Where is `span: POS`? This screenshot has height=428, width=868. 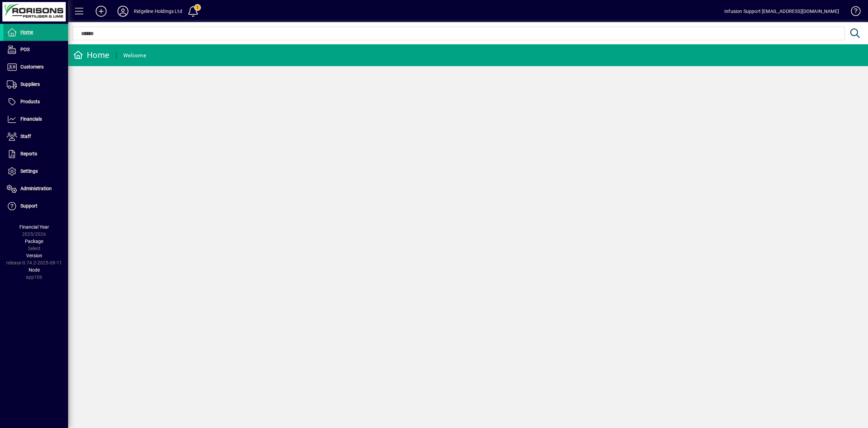 span: POS is located at coordinates (25, 49).